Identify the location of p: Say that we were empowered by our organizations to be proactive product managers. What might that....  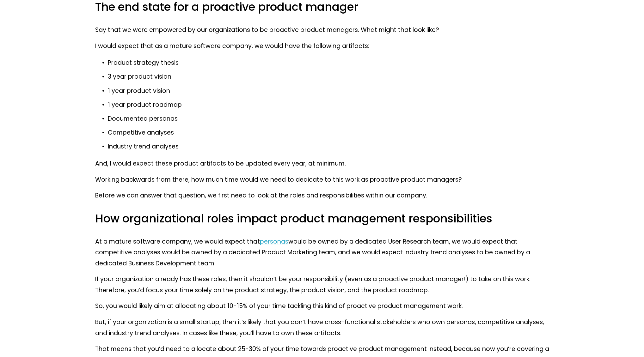
(322, 30).